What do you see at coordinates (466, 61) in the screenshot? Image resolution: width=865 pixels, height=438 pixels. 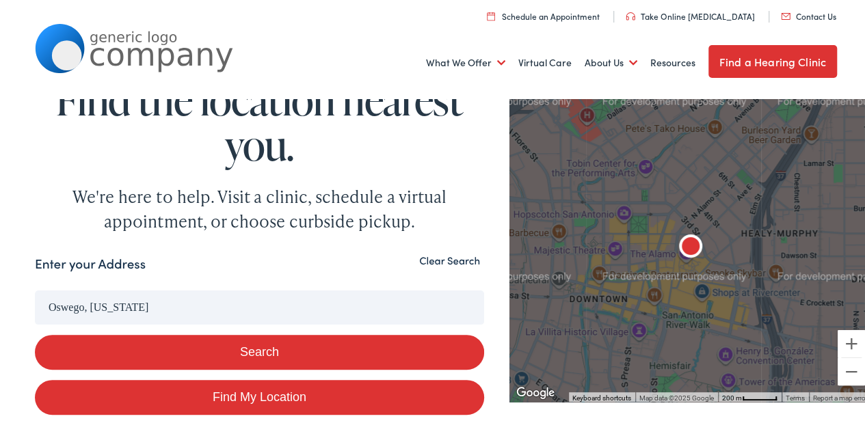 I see `a: What We Offer` at bounding box center [466, 61].